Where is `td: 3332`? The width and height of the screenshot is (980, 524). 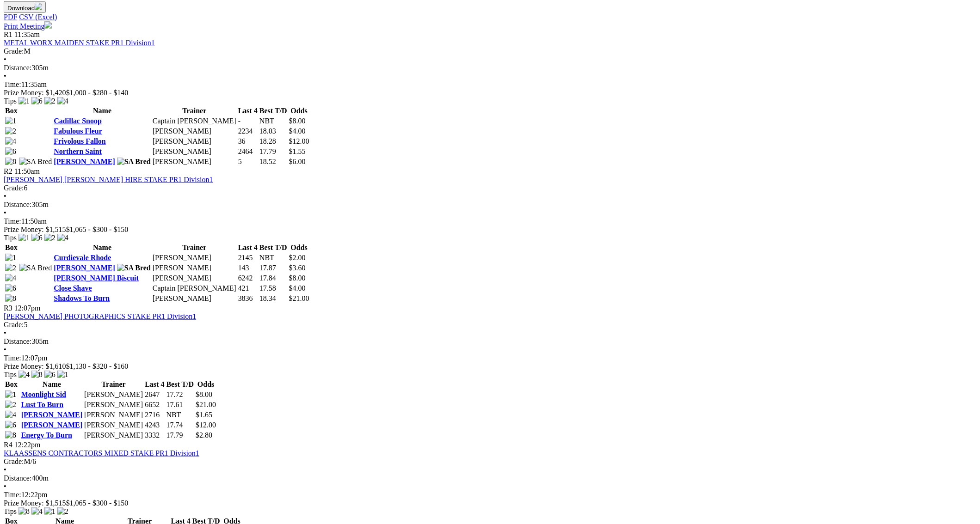
td: 3332 is located at coordinates (154, 436).